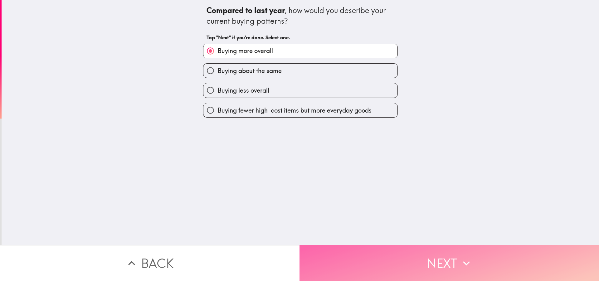 This screenshot has height=281, width=599. What do you see at coordinates (301, 90) in the screenshot?
I see `button: Buying less overall` at bounding box center [301, 90].